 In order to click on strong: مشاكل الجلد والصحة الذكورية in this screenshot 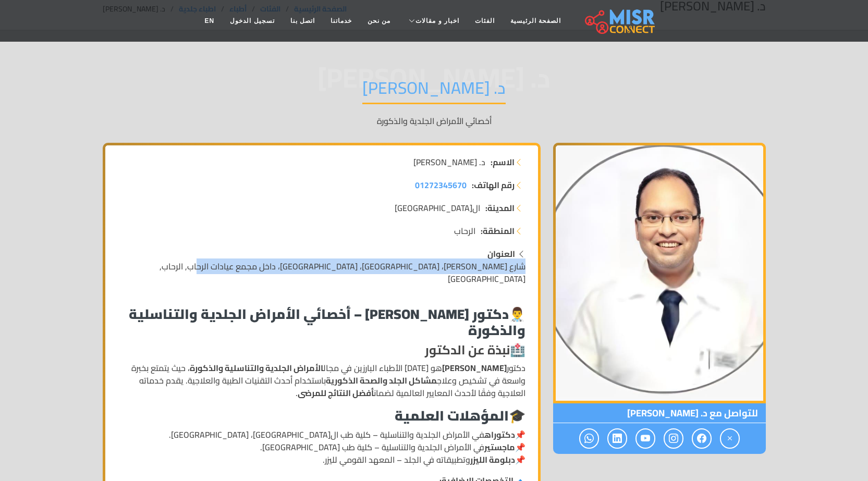, I will do `click(381, 380)`.